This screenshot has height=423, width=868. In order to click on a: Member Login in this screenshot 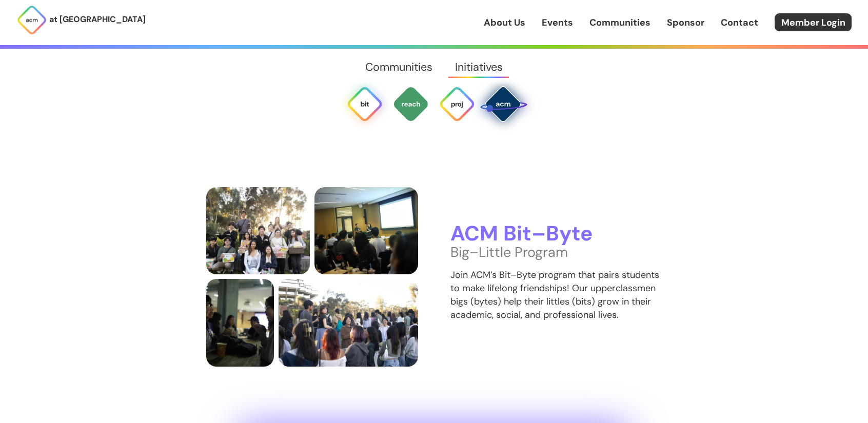, I will do `click(813, 22)`.